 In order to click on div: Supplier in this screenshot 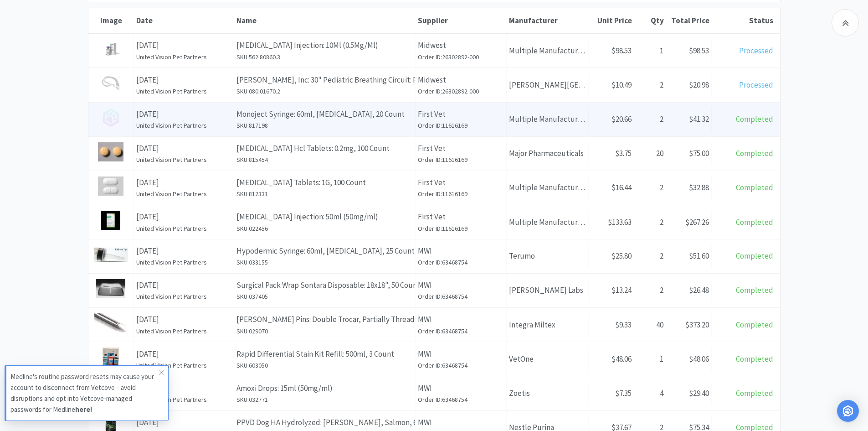, I will do `click(461, 20)`.